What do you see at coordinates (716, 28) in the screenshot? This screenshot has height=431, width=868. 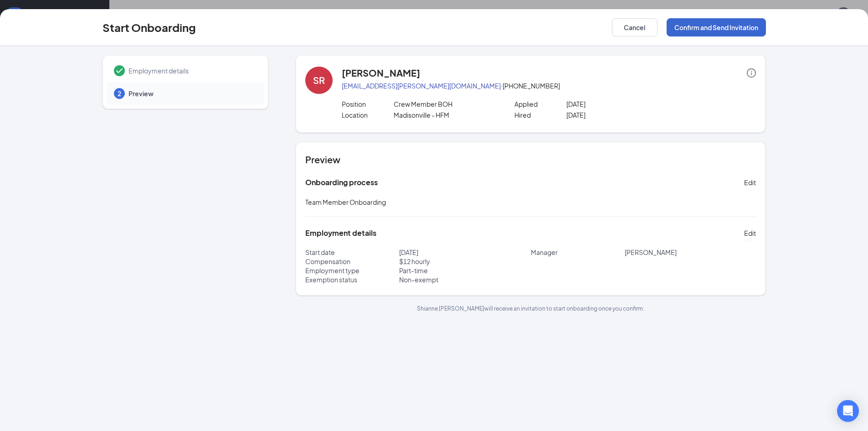 I see `button: Confirm and Send Invitation` at bounding box center [716, 28].